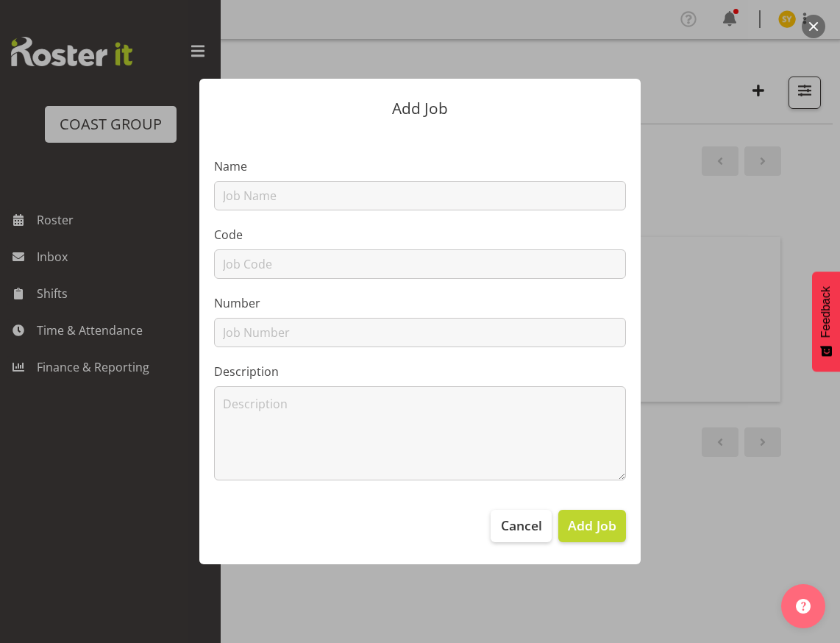 The height and width of the screenshot is (643, 840). What do you see at coordinates (420, 234) in the screenshot?
I see `label: Code` at bounding box center [420, 234].